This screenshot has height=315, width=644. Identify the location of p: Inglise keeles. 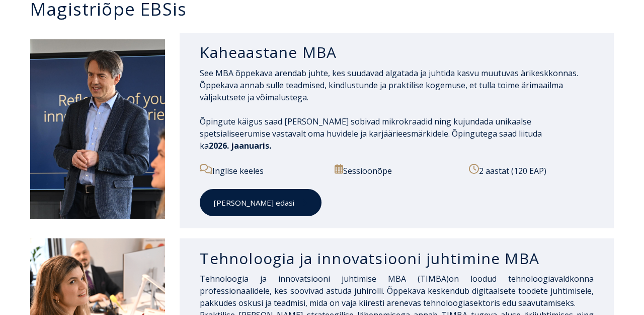
(262, 170).